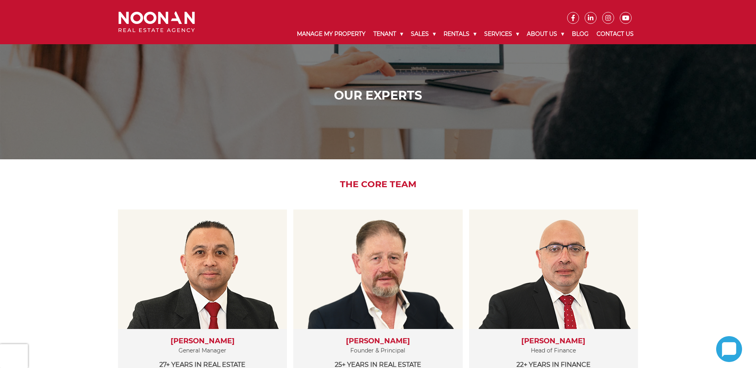 The width and height of the screenshot is (756, 368). I want to click on p: General Manager, so click(202, 351).